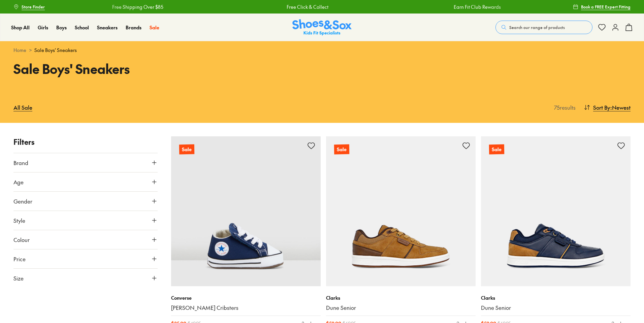 The height and width of the screenshot is (323, 644). I want to click on span: Style, so click(19, 220).